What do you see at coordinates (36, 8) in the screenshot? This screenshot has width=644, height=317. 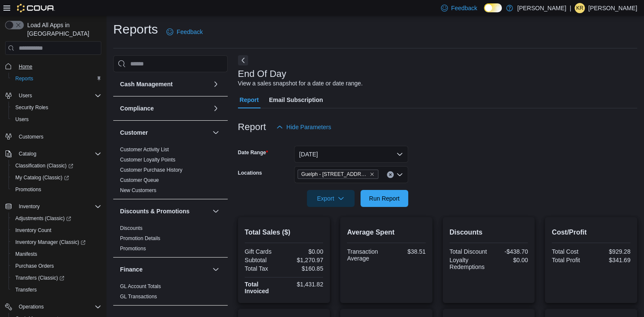 I see `img: Cova` at bounding box center [36, 8].